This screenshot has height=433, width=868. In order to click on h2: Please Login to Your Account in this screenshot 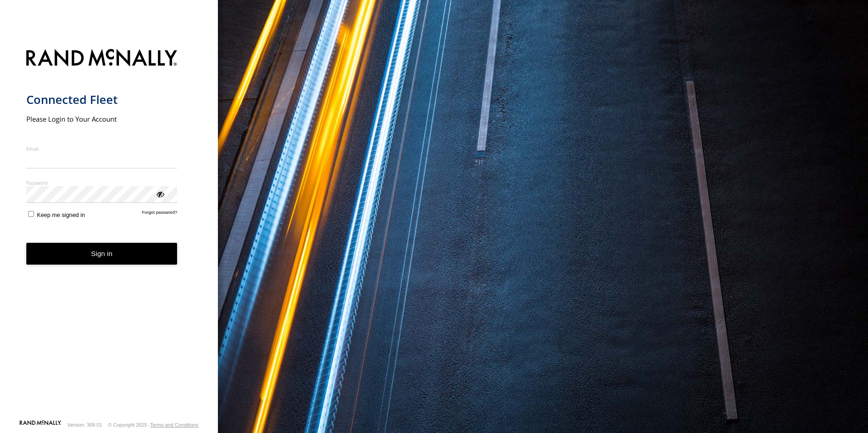, I will do `click(101, 119)`.